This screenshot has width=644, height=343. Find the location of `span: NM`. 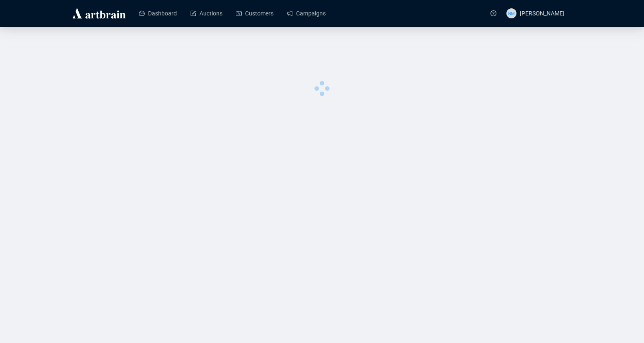

span: NM is located at coordinates (511, 13).